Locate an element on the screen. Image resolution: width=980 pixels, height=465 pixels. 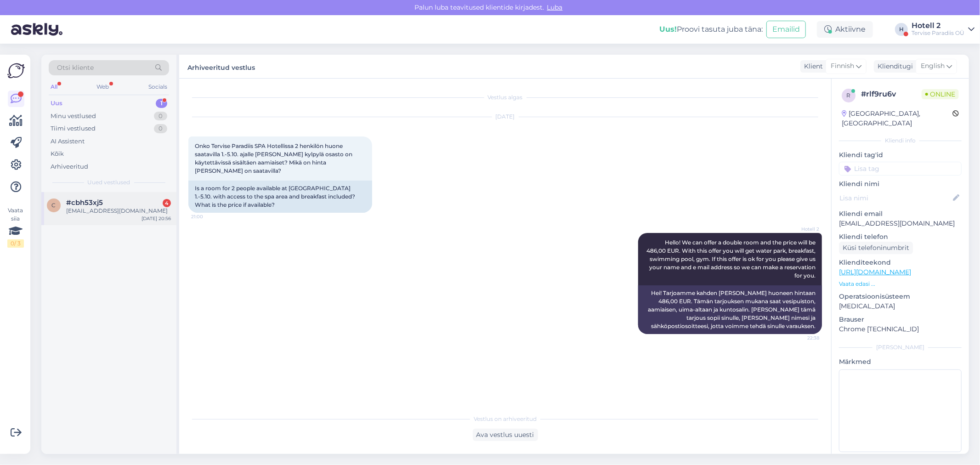
div: Proovi tasuta juba täna: is located at coordinates (710, 29).